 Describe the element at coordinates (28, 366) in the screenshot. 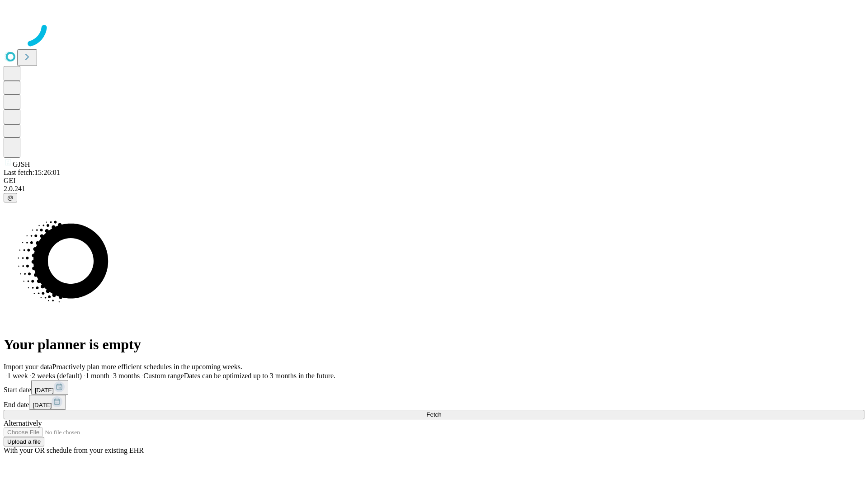

I see `span: Import your data` at that location.